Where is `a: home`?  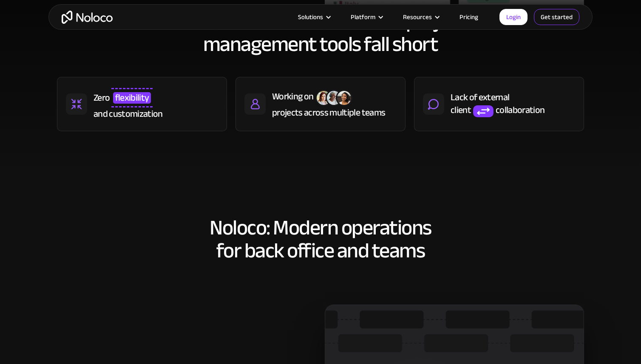
a: home is located at coordinates (87, 17).